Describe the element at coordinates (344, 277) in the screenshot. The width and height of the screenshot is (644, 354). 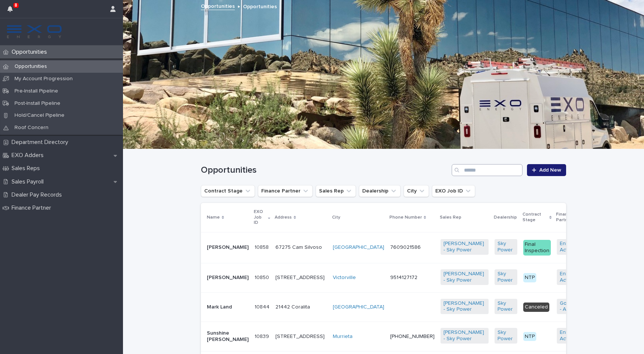
I see `a: Victorville` at that location.